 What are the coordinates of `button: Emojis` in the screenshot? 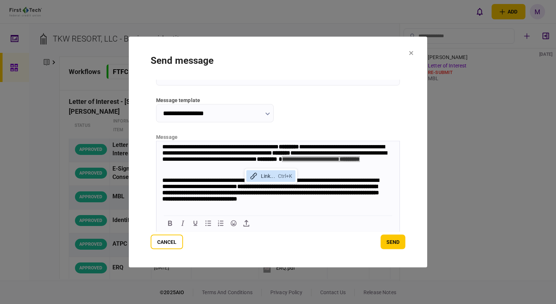 It's located at (234, 223).